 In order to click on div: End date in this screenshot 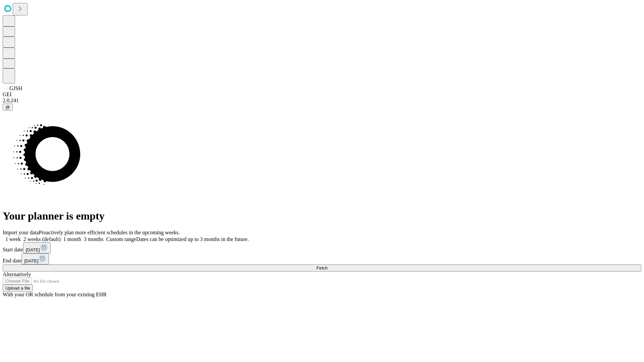, I will do `click(322, 259)`.